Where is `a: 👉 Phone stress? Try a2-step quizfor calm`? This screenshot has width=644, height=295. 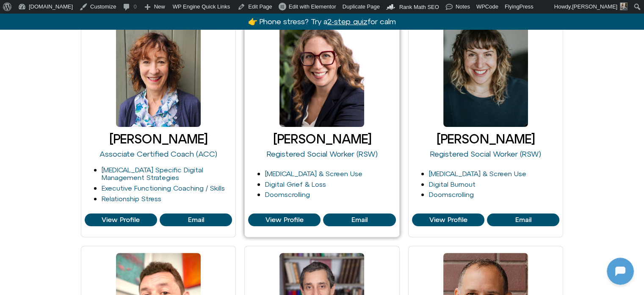
a: 👉 Phone stress? Try a2-step quizfor calm is located at coordinates (322, 21).